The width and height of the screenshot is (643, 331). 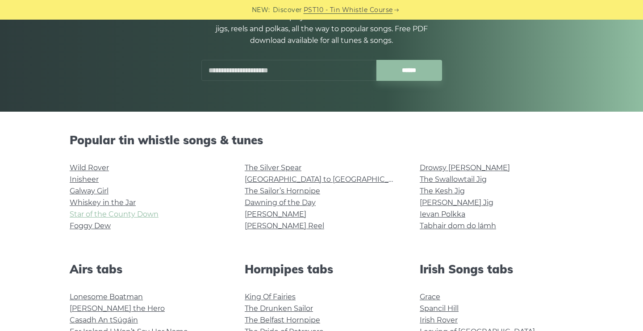 What do you see at coordinates (114, 214) in the screenshot?
I see `a: Star of the County Down` at bounding box center [114, 214].